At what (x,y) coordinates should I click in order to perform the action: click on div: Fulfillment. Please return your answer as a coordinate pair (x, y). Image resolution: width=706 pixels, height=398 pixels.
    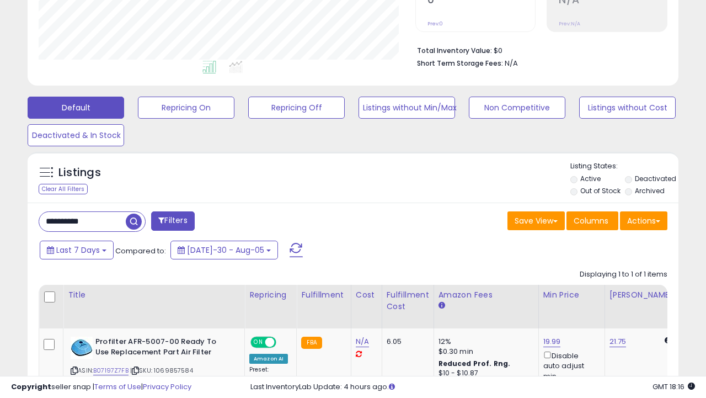
    Looking at the image, I should click on (323, 295).